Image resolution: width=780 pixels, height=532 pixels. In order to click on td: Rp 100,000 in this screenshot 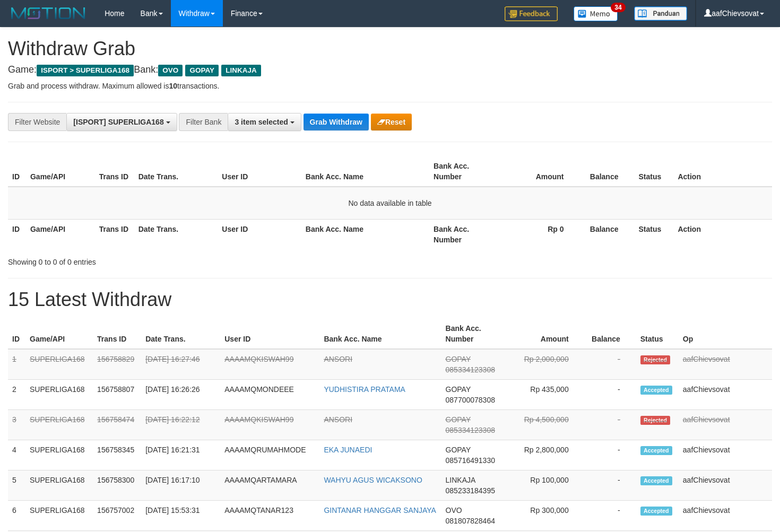, I will do `click(546, 485)`.